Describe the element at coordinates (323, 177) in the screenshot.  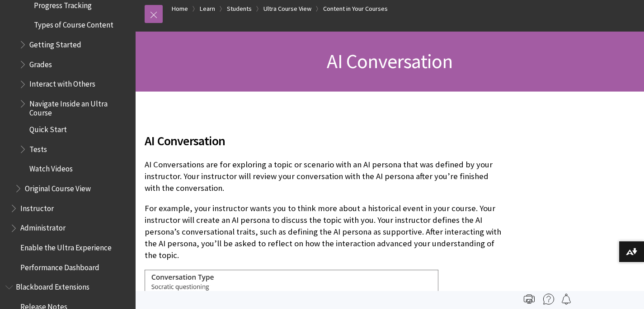
I see `p: AI Conversations are for exploring a topic or scenario with an AI persona that was defined by you...` at that location.